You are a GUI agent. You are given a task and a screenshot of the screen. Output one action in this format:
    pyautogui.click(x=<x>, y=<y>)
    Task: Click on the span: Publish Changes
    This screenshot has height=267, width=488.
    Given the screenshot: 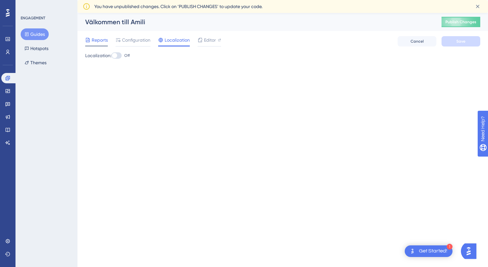 What is the action you would take?
    pyautogui.click(x=461, y=22)
    